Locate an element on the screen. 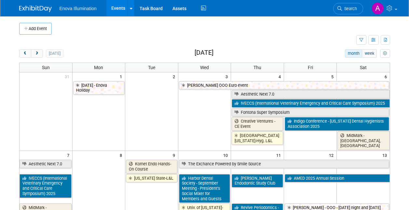 The height and width of the screenshot is (210, 409). a: Komet Endo Hands-On Course is located at coordinates (152, 166).